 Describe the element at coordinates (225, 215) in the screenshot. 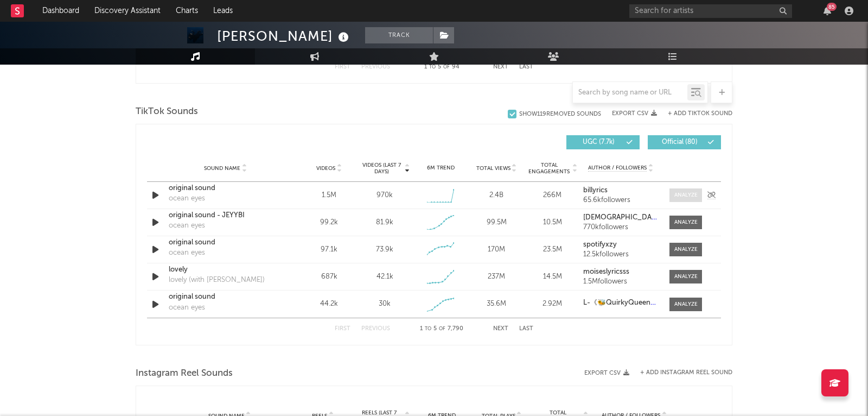

I see `a: original sound - JEYYBI` at that location.